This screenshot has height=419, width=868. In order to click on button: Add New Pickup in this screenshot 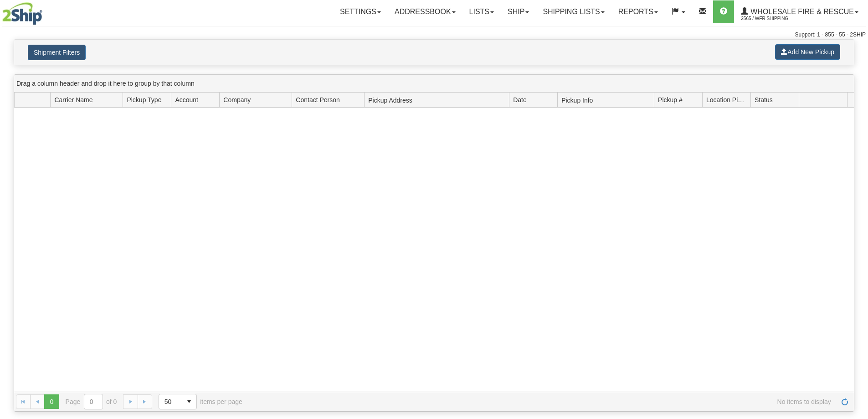, I will do `click(807, 52)`.